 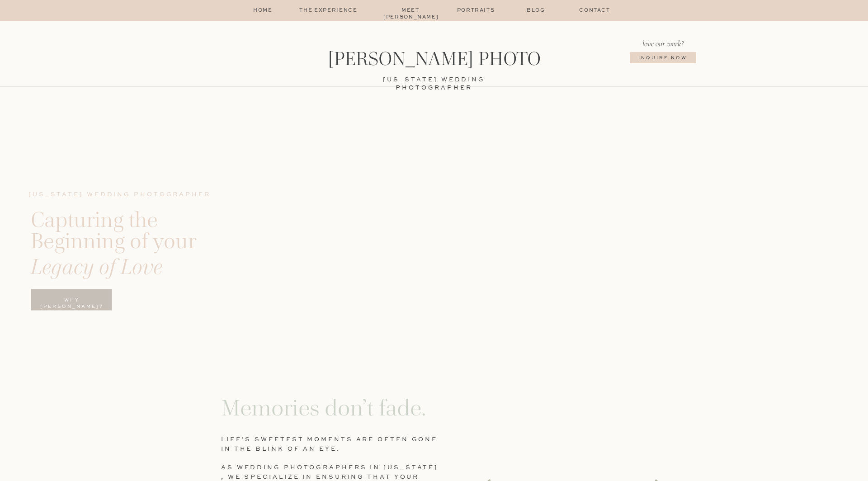 I want to click on p: home, so click(x=262, y=11).